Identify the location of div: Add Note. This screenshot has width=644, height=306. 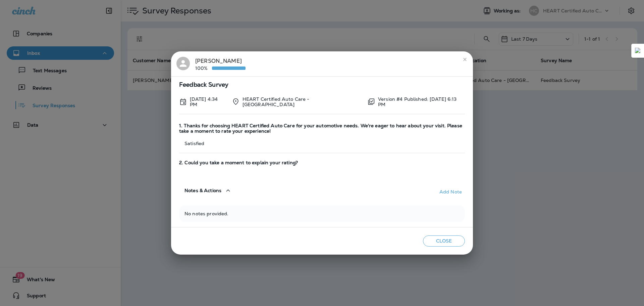
(450, 192).